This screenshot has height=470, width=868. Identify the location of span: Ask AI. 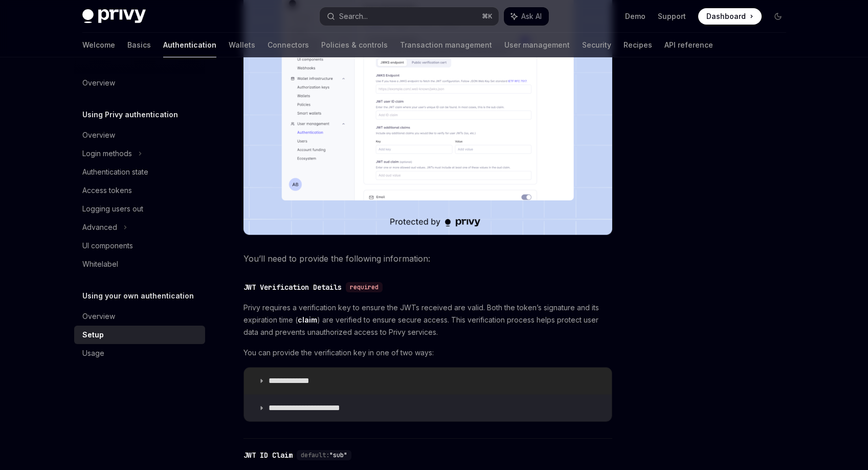
(532, 16).